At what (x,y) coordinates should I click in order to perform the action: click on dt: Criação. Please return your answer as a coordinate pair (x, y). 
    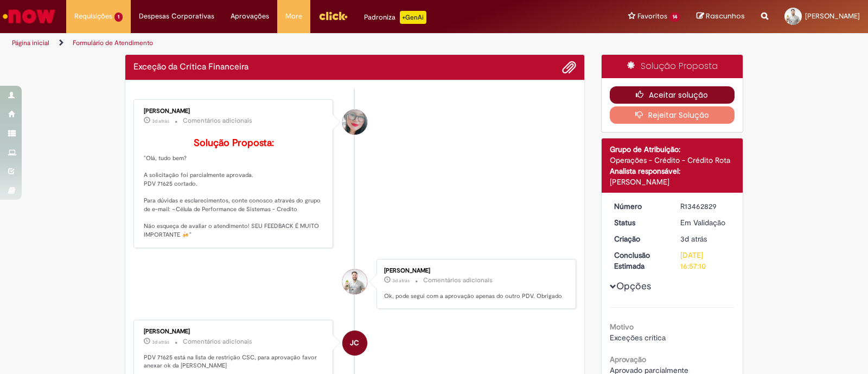
    Looking at the image, I should click on (639, 239).